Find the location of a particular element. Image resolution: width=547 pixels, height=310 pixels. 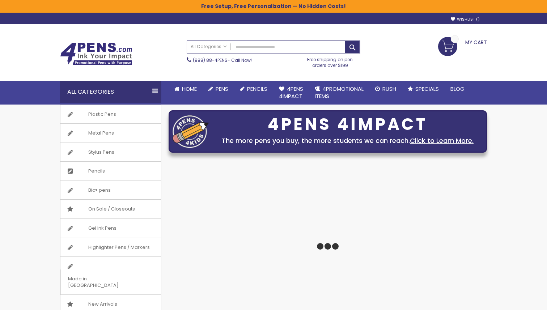

div: Free shipping on pen orders over $199 is located at coordinates (330, 61).